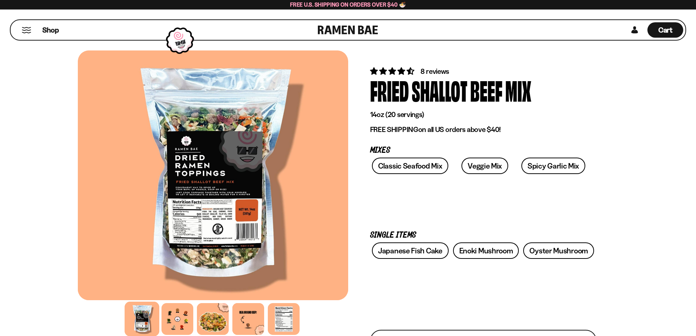  What do you see at coordinates (394, 129) in the screenshot?
I see `strong: FREE SHIPPING` at bounding box center [394, 129].